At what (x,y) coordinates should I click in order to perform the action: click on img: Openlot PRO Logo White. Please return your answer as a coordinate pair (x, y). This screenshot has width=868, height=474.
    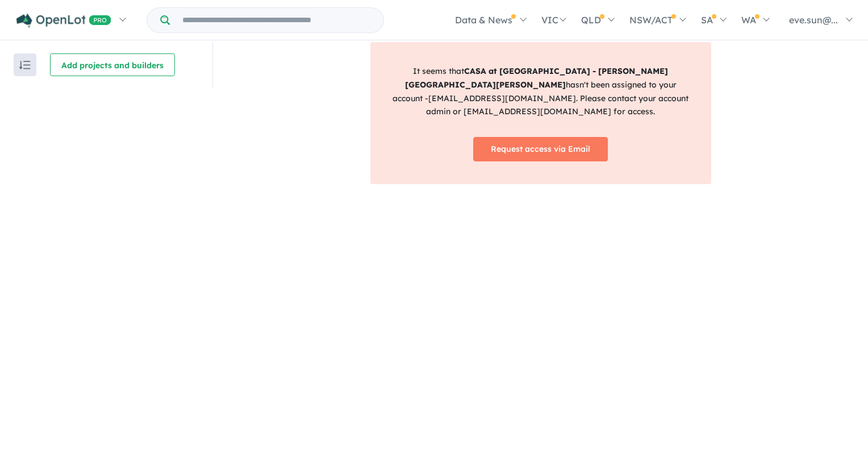
    Looking at the image, I should click on (64, 21).